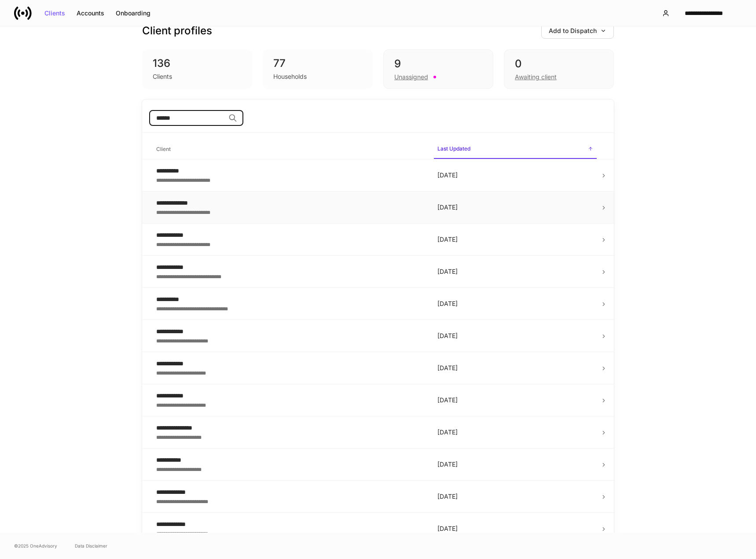  I want to click on div: 0, so click(559, 64).